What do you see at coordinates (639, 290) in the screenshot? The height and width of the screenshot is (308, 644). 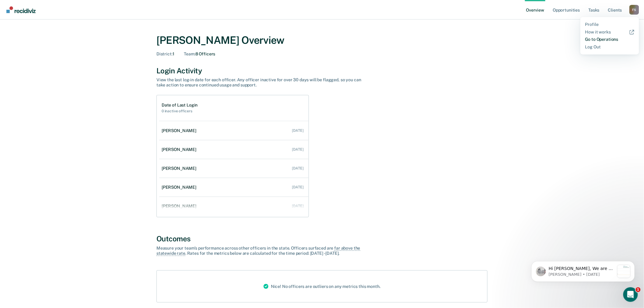 I see `span: 1` at bounding box center [639, 290].